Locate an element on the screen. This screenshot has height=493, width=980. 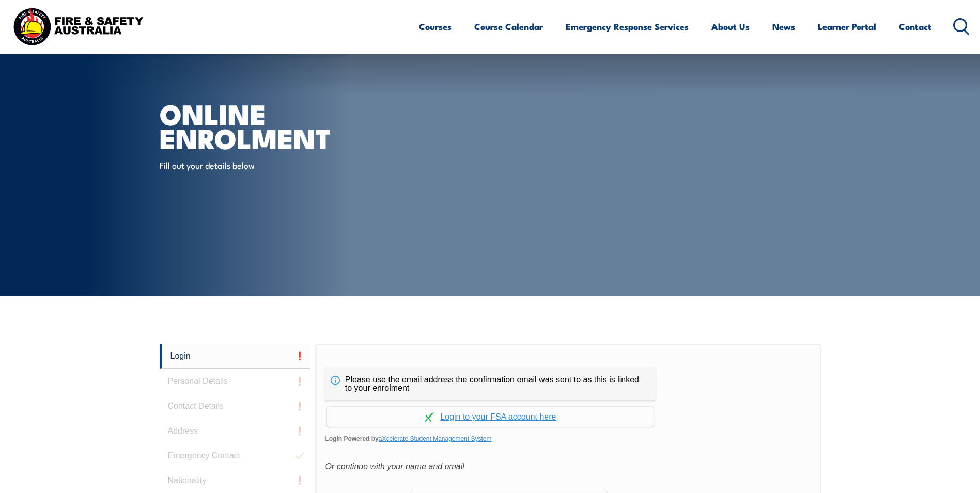
a: Login is located at coordinates (235, 356).